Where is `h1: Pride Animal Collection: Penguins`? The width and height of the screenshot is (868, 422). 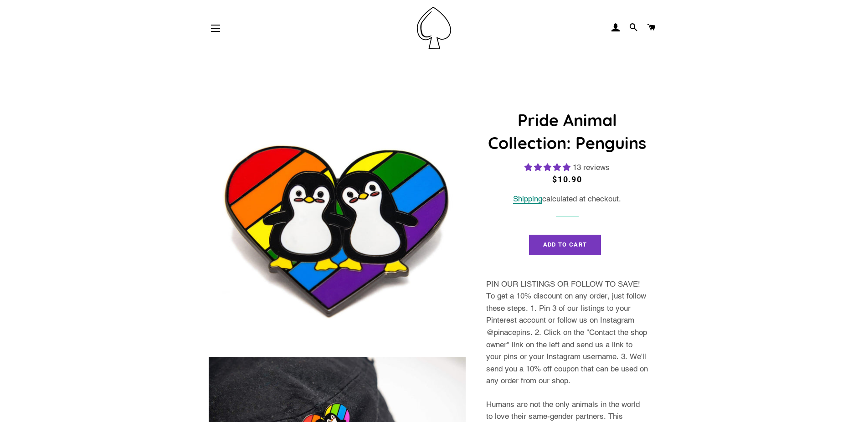
h1: Pride Animal Collection: Penguins is located at coordinates (567, 132).